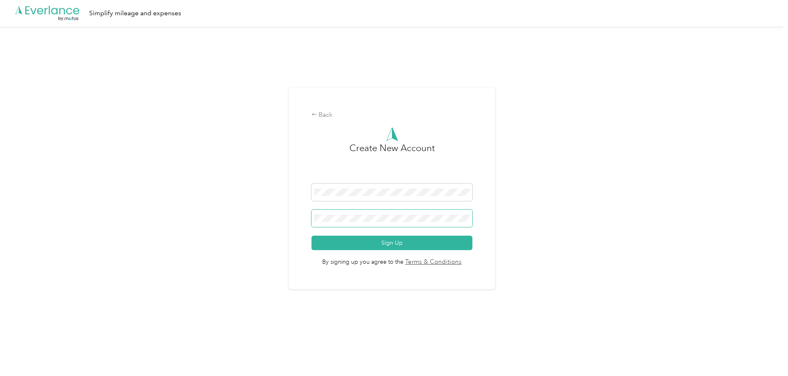 This screenshot has width=788, height=376. Describe the element at coordinates (392, 258) in the screenshot. I see `span: By signing up you agree to the` at that location.